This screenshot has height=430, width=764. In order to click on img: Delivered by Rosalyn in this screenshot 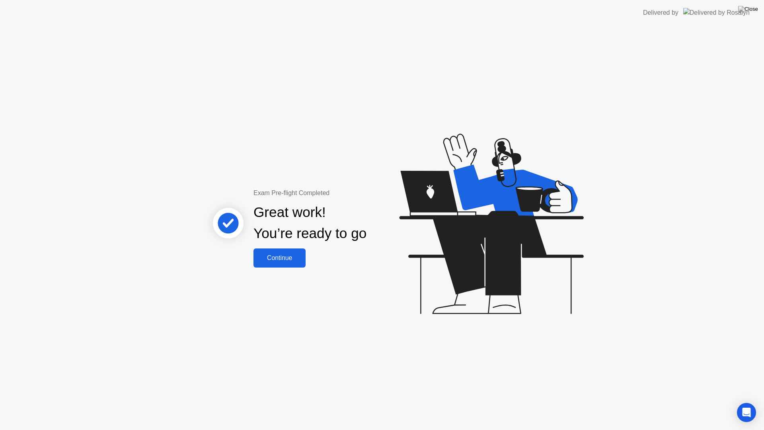, I will do `click(716, 12)`.